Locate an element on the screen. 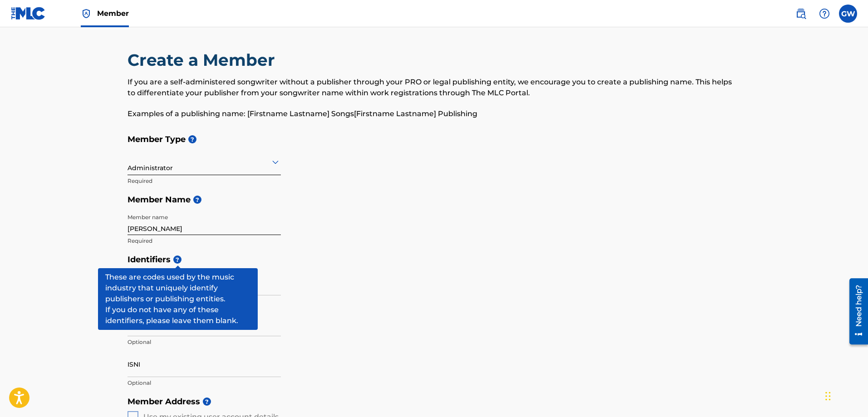 Image resolution: width=868 pixels, height=417 pixels. p: If you are a self-administered songwriter without a publisher through your PRO or legal publishin... is located at coordinates (435, 87).